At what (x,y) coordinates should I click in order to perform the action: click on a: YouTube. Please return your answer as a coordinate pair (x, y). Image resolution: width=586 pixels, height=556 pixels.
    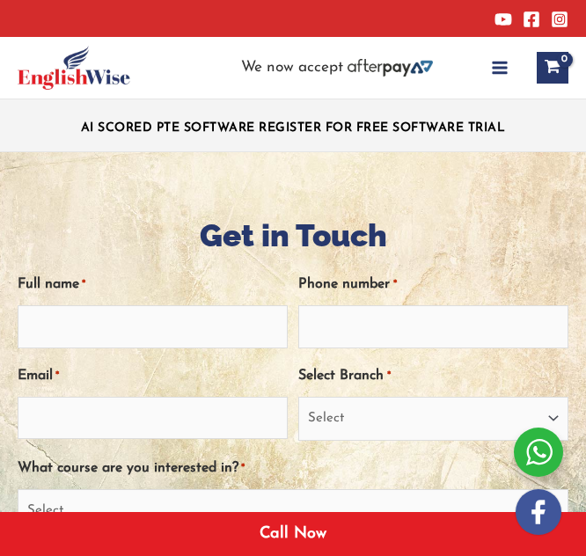
    Looking at the image, I should click on (504, 19).